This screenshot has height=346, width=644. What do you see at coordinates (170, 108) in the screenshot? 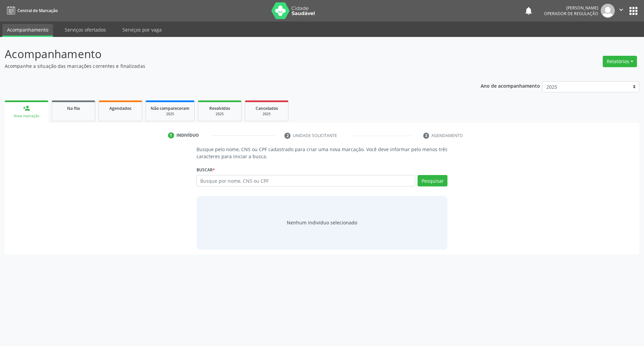
I see `span: Não compareceram` at bounding box center [170, 108].